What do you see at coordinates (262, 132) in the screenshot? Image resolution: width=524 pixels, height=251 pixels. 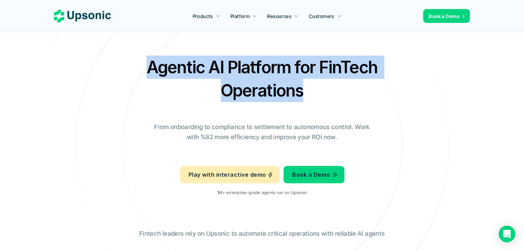 I see `p: From onboarding to compliance to settlement to autonomous control. Work with %82 more efficiency ...` at bounding box center [262, 132].